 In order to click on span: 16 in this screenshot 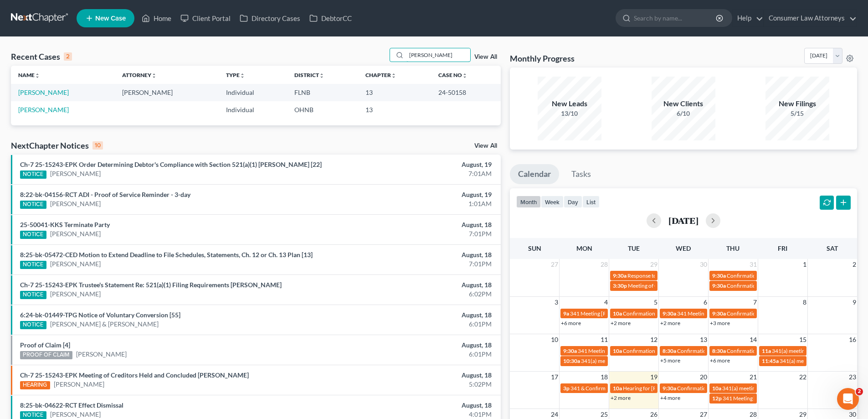, I will do `click(853, 339)`.